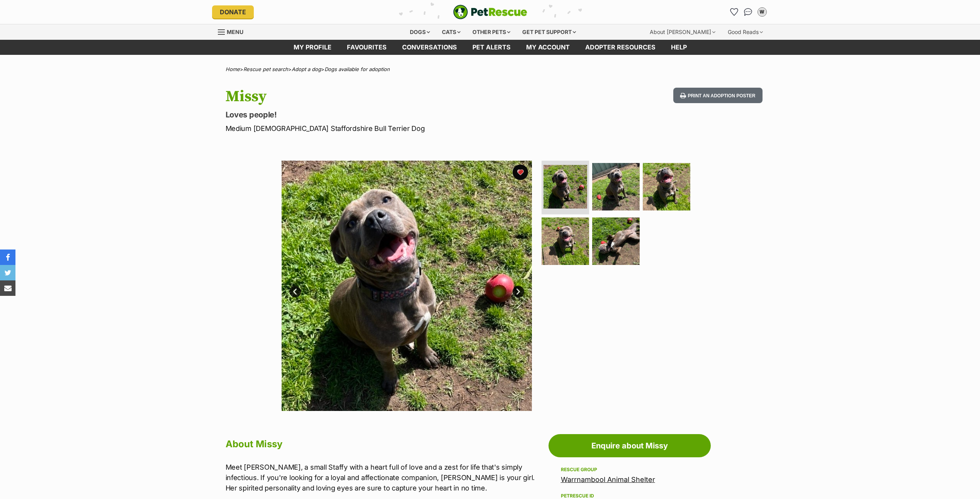 The height and width of the screenshot is (499, 980). Describe the element at coordinates (547, 47) in the screenshot. I see `a: My account` at that location.